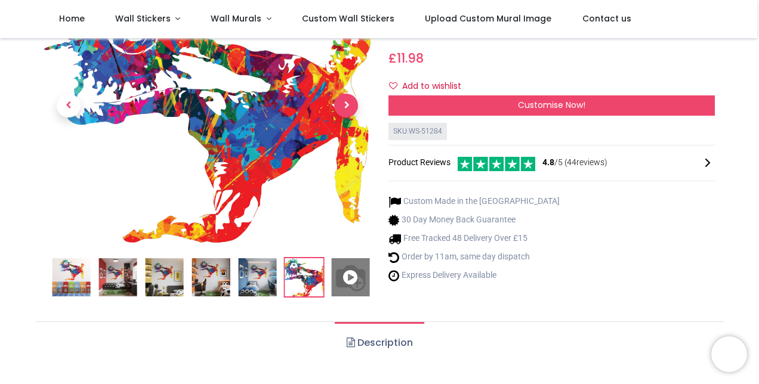 This screenshot has width=759, height=384. Describe the element at coordinates (257, 277) in the screenshot. I see `img: WS-51284-011` at that location.